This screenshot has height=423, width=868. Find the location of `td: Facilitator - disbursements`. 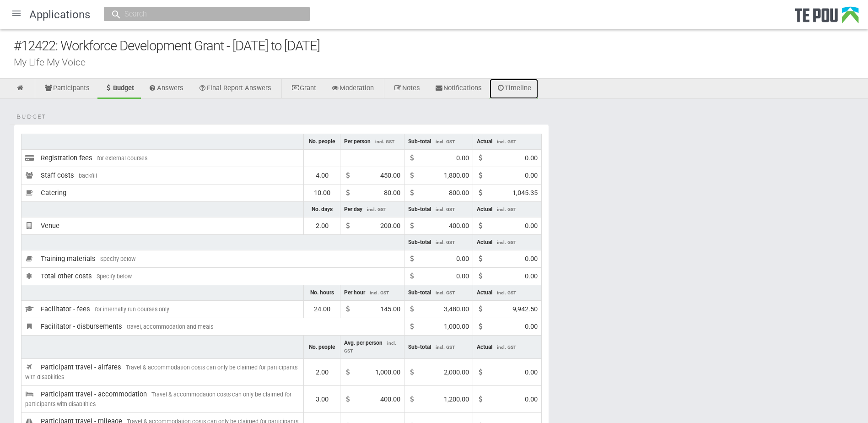

td: Facilitator - disbursements is located at coordinates (213, 327).